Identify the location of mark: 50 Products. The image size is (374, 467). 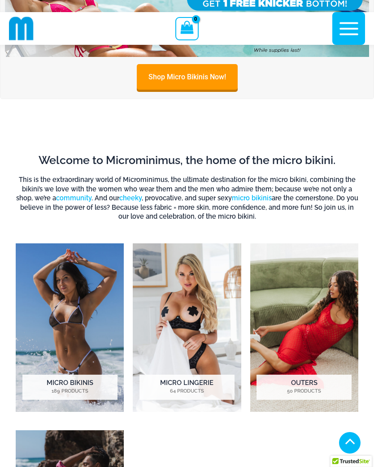
(304, 392).